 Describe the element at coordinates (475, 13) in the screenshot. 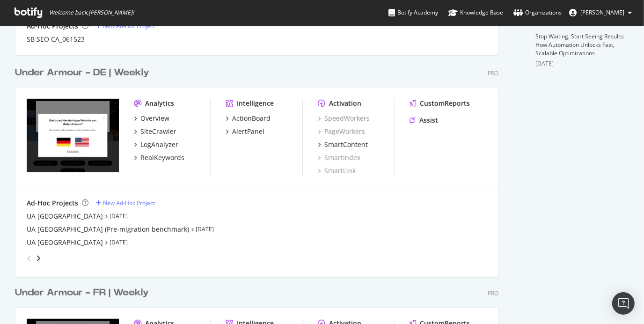

I see `div: Knowledge Base` at that location.